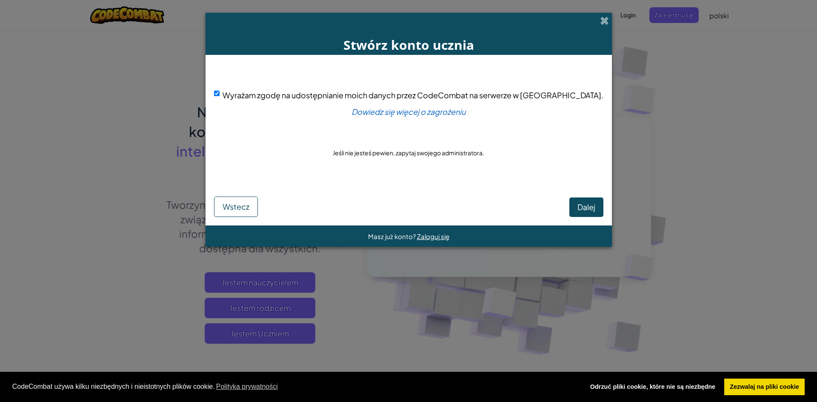 This screenshot has height=402, width=817. Describe the element at coordinates (247, 387) in the screenshot. I see `a: dowiedz się więcej o plikach cookie` at that location.